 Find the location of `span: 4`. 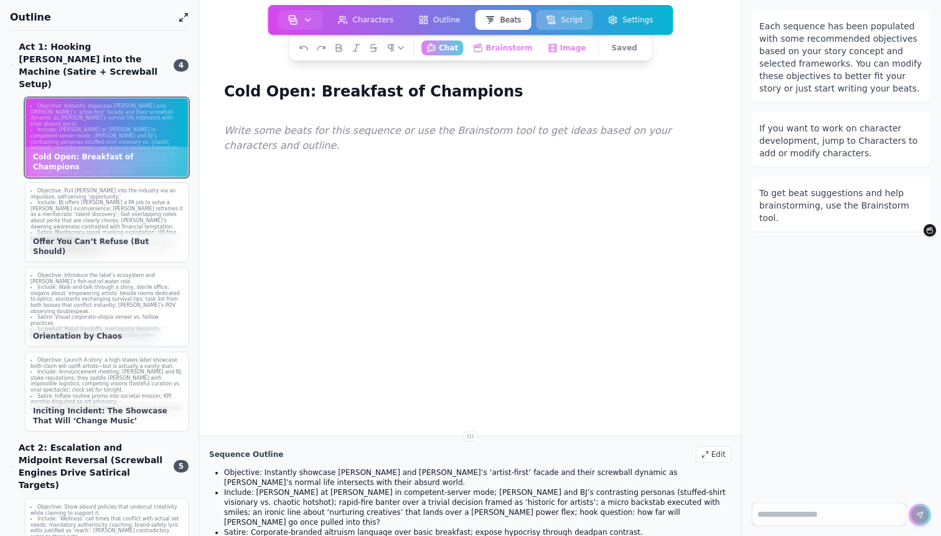

span: 4 is located at coordinates (181, 65).